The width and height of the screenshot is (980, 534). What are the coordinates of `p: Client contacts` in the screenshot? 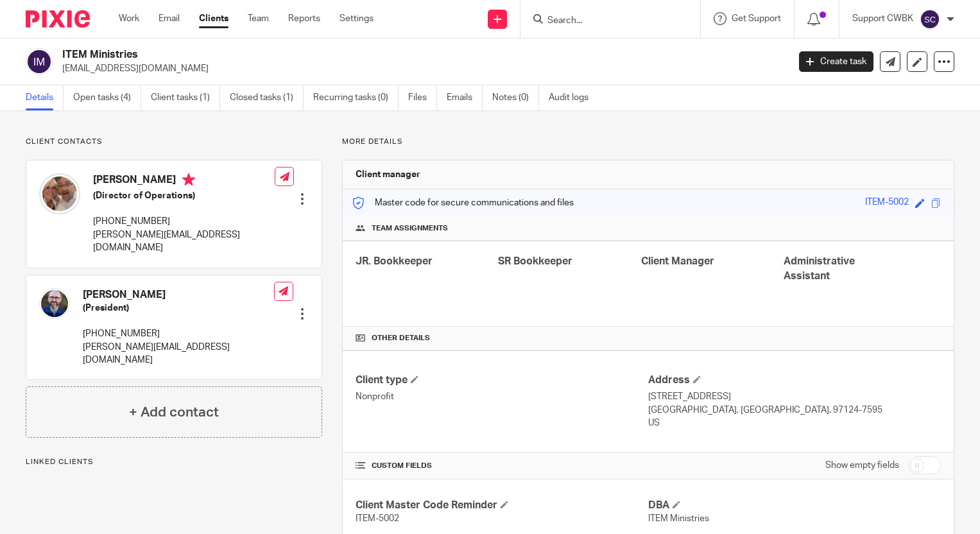 It's located at (174, 142).